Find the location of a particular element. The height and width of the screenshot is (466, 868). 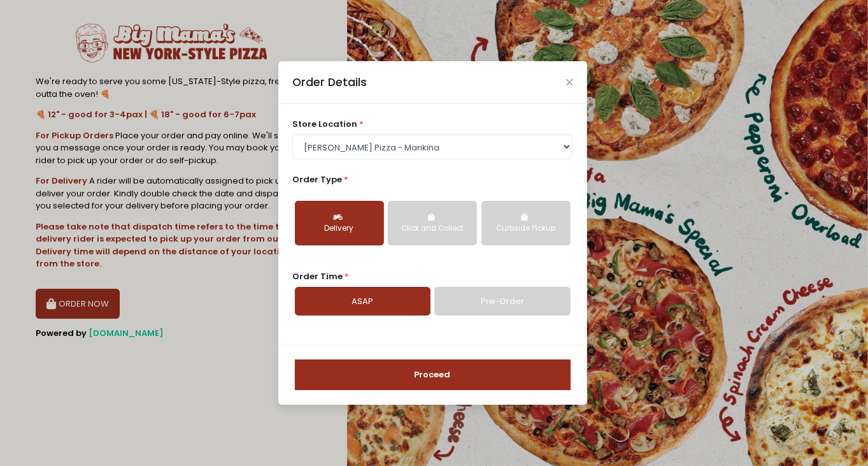

div: Curbside Pickup is located at coordinates (526, 229).